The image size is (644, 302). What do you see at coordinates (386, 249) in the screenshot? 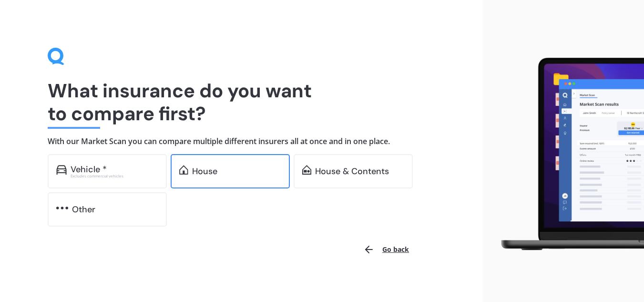
I see `button: Go back` at bounding box center [386, 249].